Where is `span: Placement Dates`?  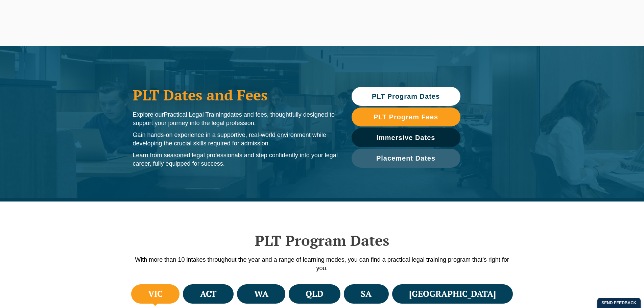
span: Placement Dates is located at coordinates (406, 158).